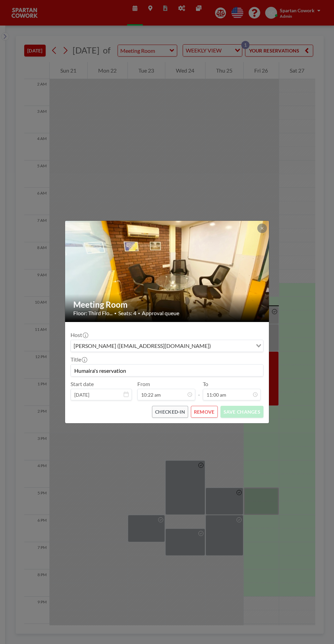 This screenshot has height=644, width=334. I want to click on label: From, so click(143, 384).